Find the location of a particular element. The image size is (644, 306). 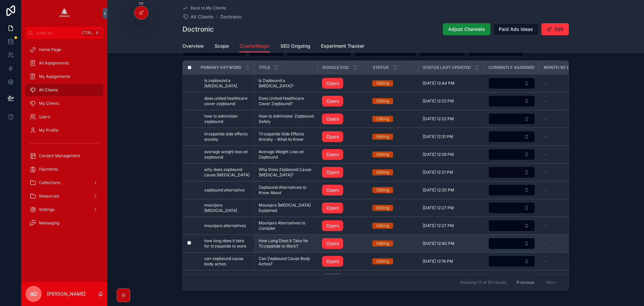

span: Scope is located at coordinates (222, 46).